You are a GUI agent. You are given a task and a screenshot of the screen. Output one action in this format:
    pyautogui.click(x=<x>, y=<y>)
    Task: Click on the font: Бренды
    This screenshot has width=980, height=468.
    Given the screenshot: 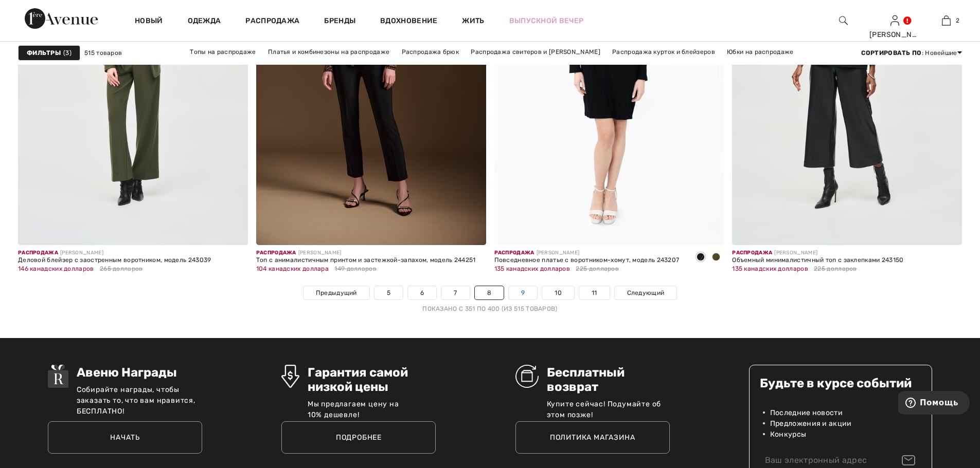 What is the action you would take?
    pyautogui.click(x=340, y=21)
    